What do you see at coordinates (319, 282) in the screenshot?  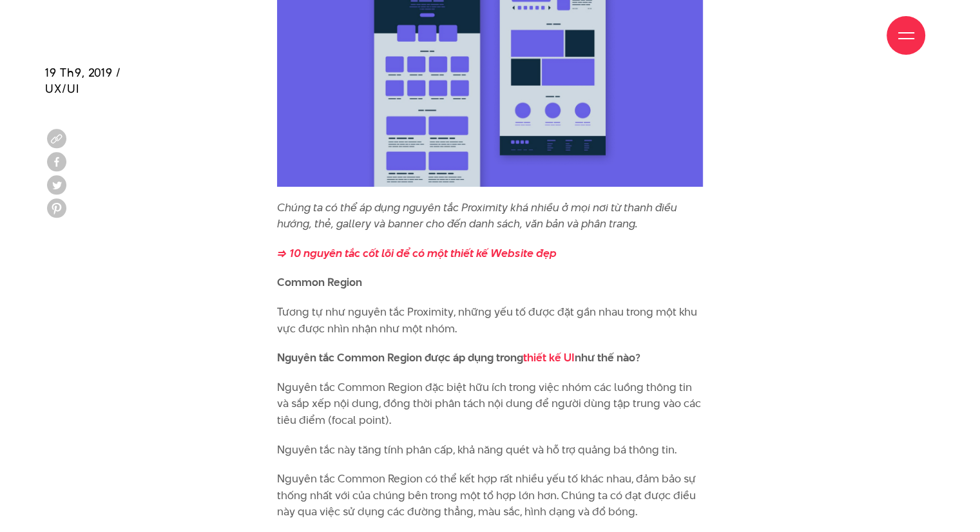 I see `b: Common Region` at bounding box center [319, 282].